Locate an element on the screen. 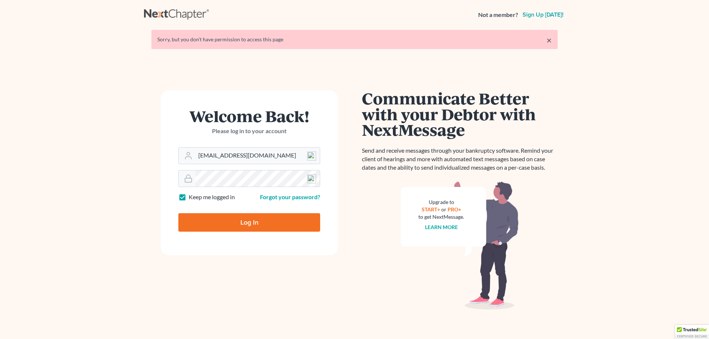 The height and width of the screenshot is (339, 709). p: Send and receive messages through your bankruptcy software. Remind your client of hearings and mo... is located at coordinates (459, 159).